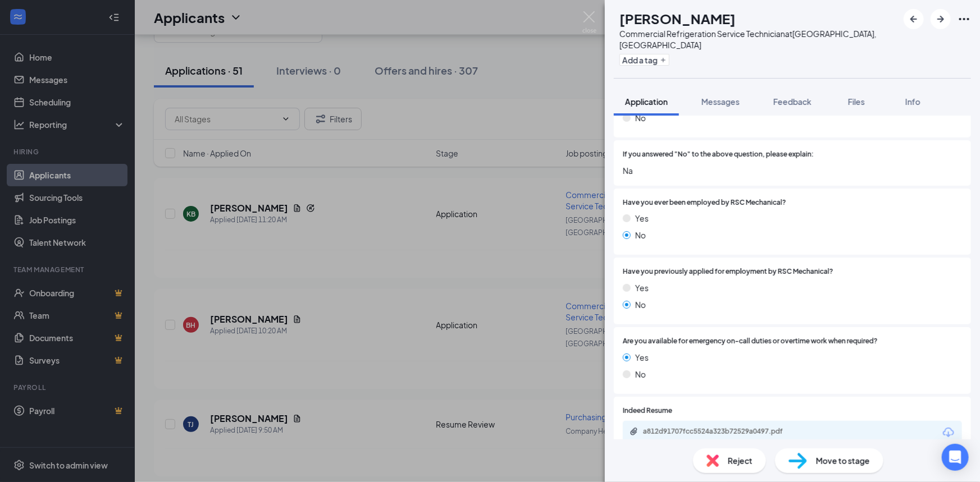 This screenshot has height=482, width=980. What do you see at coordinates (635, 432) in the screenshot?
I see `svg: Paperclip` at bounding box center [635, 432].